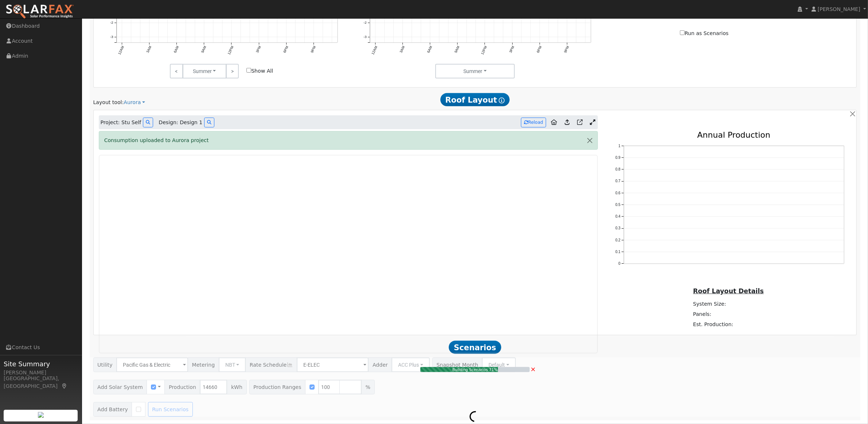 Image resolution: width=868 pixels, height=424 pixels. I want to click on text: 0.1, so click(618, 251).